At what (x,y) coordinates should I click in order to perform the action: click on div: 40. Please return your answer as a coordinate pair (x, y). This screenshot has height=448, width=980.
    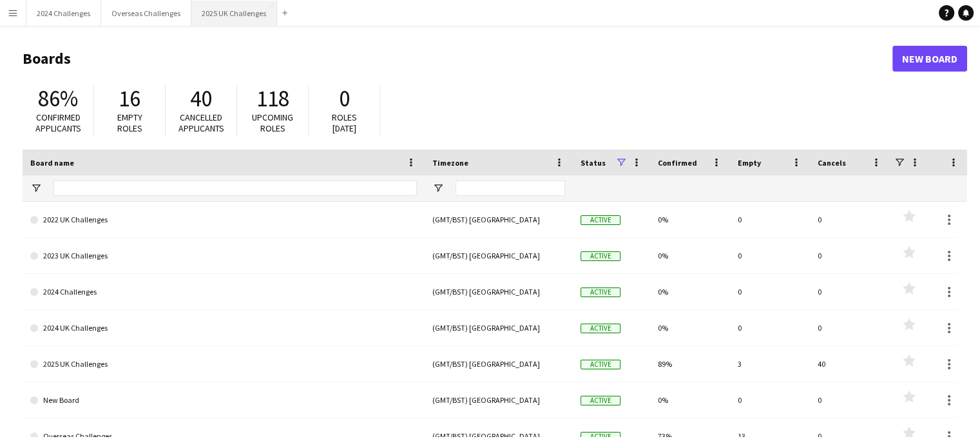
    Looking at the image, I should click on (850, 363).